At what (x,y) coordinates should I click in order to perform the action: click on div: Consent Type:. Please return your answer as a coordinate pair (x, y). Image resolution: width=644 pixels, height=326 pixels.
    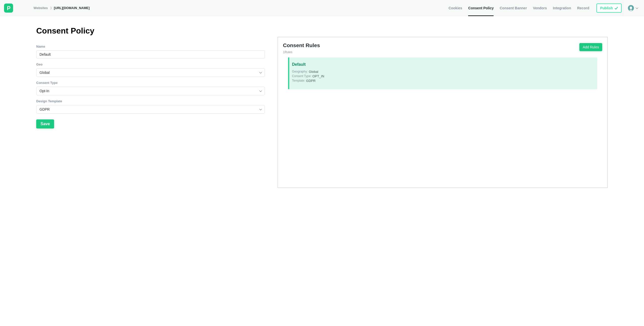
    Looking at the image, I should click on (302, 77).